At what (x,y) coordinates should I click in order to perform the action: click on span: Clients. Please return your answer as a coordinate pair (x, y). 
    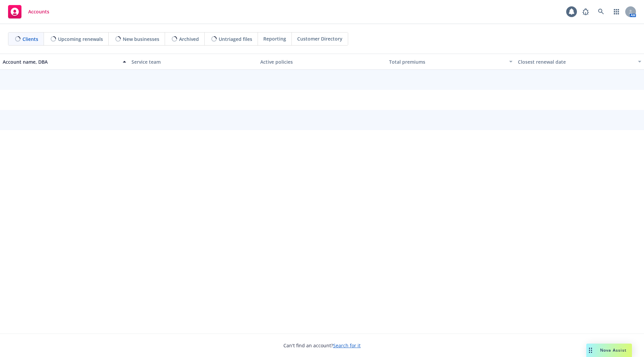
    Looking at the image, I should click on (30, 39).